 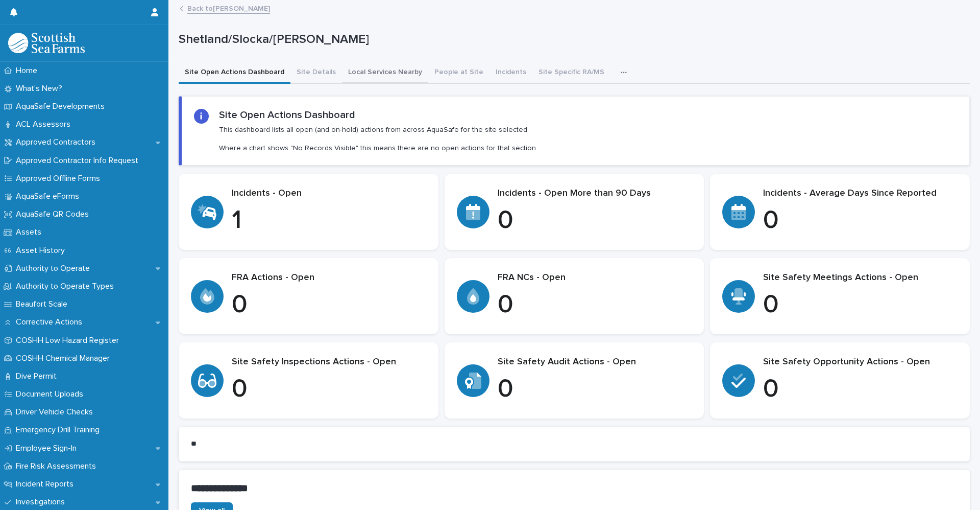 I want to click on p: Approved Contractor Info Request, so click(x=79, y=160).